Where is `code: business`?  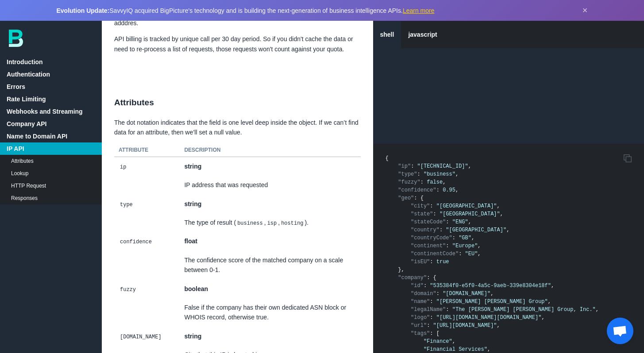 code: business is located at coordinates (250, 223).